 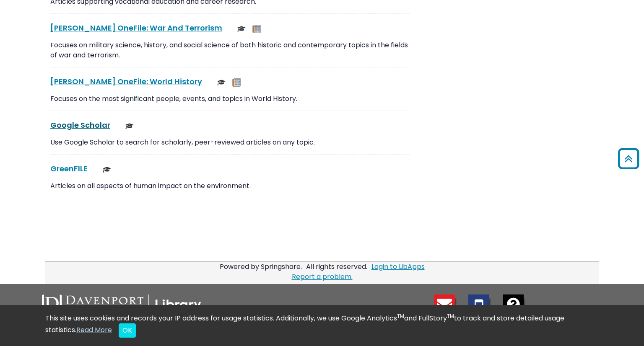 What do you see at coordinates (230, 99) in the screenshot?
I see `p: Focuses on the most significant people, events, and topics in World History.` at bounding box center [230, 99].